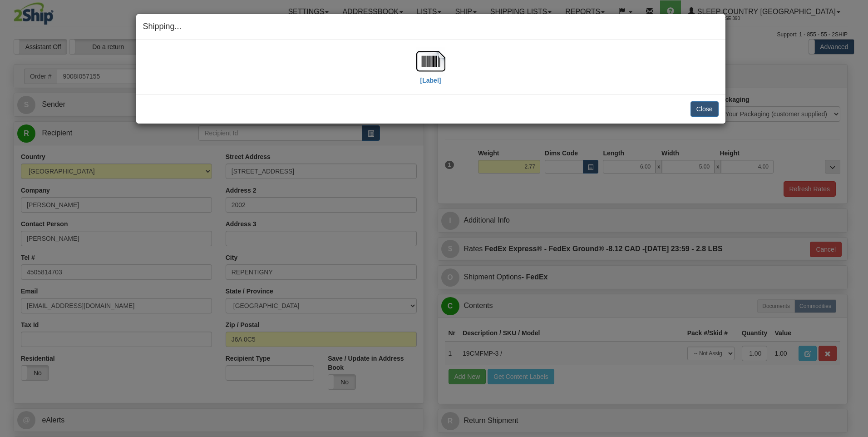 This screenshot has height=437, width=868. What do you see at coordinates (431, 70) in the screenshot?
I see `a: [Label]` at bounding box center [431, 70].